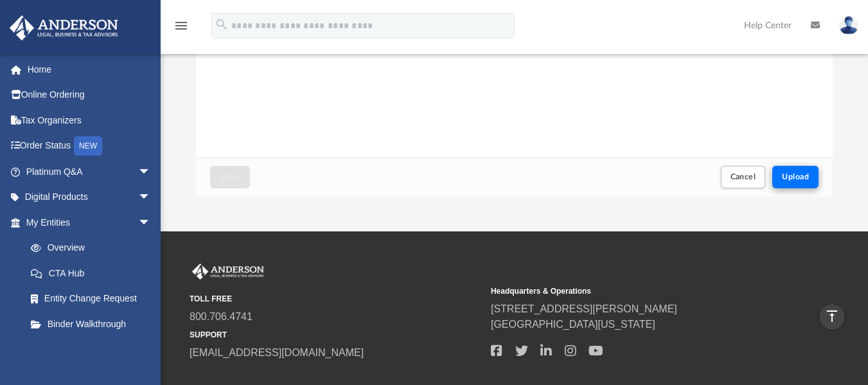  I want to click on small: Headquarters & Operations, so click(636, 291).